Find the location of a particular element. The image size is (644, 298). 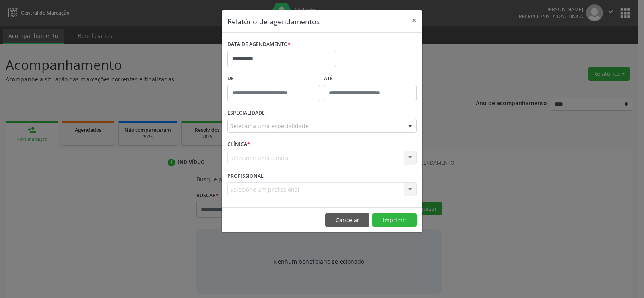

button: Imprimir is located at coordinates (395, 220).